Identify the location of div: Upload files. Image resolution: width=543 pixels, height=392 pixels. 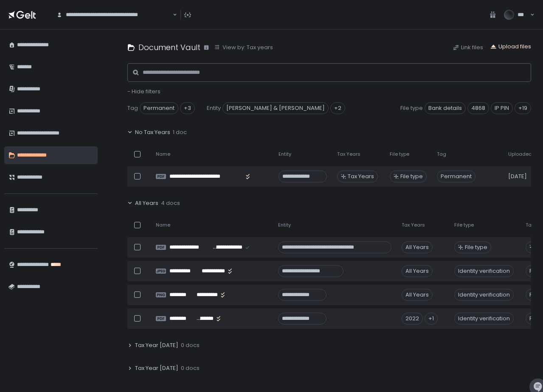
(510, 47).